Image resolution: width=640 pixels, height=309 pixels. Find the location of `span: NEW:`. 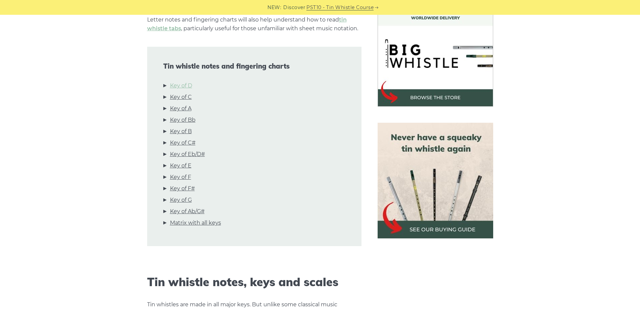

span: NEW: is located at coordinates (274, 7).